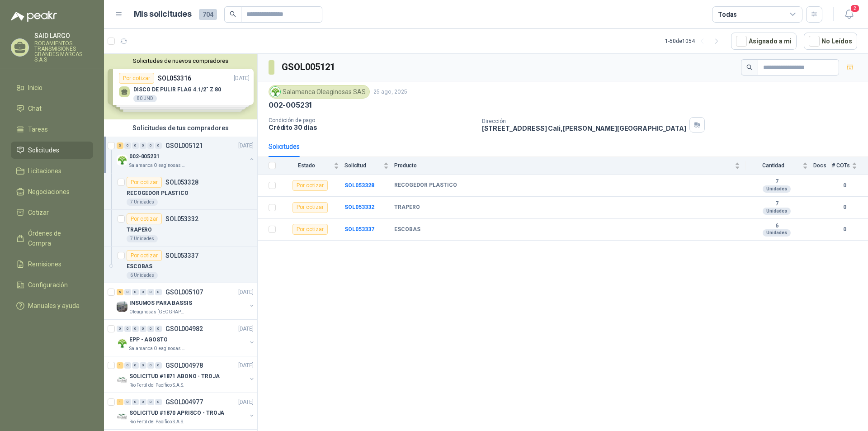 The image size is (868, 431). Describe the element at coordinates (180, 228) in the screenshot. I see `a: Por cotizarSOL053332TRAPERO7 Unidades` at that location.